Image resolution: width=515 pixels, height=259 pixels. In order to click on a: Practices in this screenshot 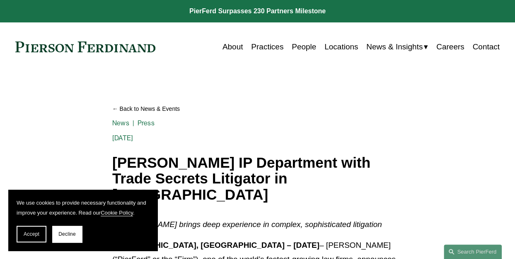, I will do `click(267, 47)`.